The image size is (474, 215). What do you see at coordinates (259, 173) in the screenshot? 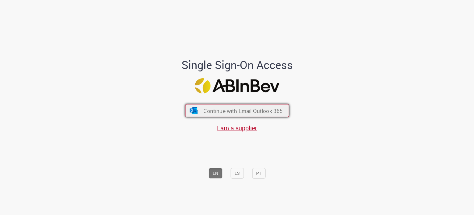
I see `button: PT` at bounding box center [259, 173].